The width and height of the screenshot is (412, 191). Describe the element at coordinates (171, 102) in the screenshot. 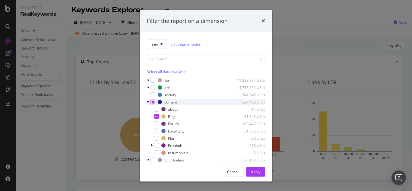

I see `div: content` at that location.